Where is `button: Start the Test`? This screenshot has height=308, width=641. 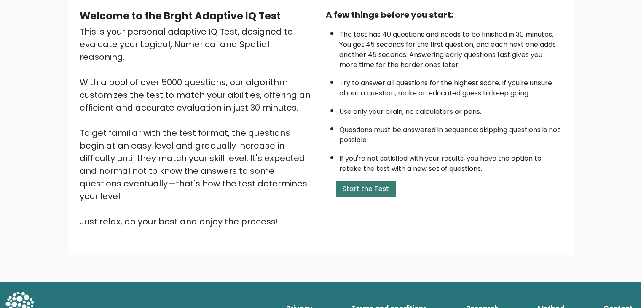
button: Start the Test is located at coordinates (366, 189).